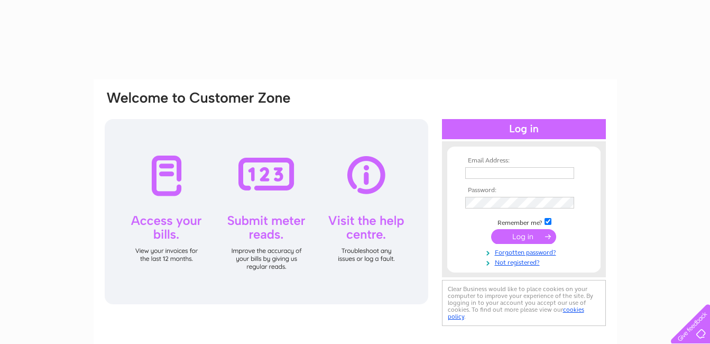 Image resolution: width=710 pixels, height=344 pixels. I want to click on div: Clear Business would like to place cookies on your computer to improve your experience of the sit..., so click(524, 302).